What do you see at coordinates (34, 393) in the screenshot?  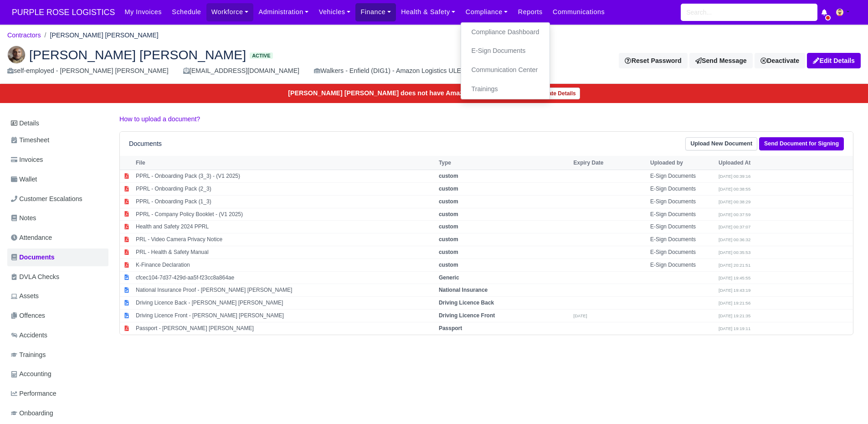 I see `span: Performance` at bounding box center [34, 393].